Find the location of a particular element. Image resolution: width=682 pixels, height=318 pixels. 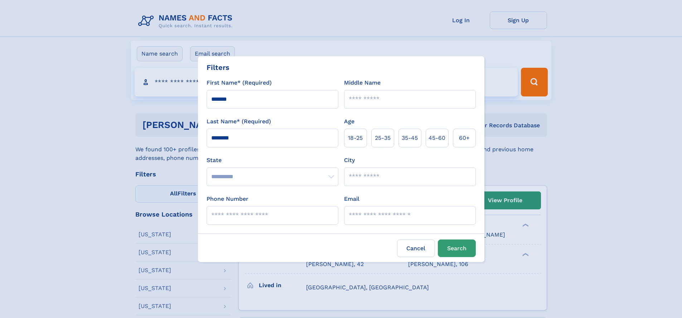

label: Phone Number is located at coordinates (227, 199).